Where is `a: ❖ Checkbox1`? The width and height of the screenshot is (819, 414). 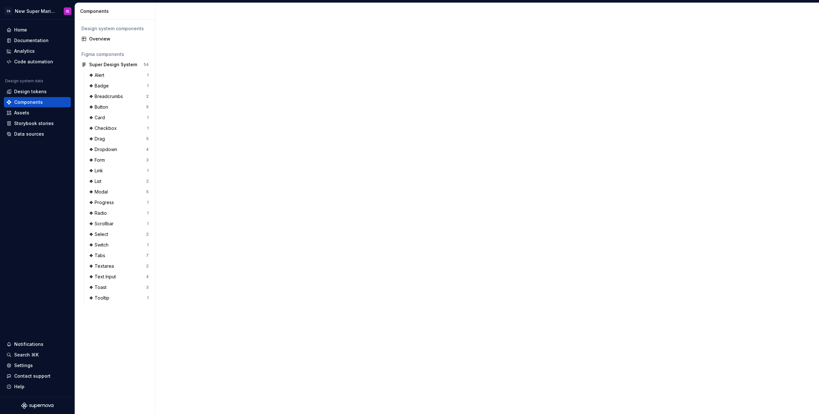 a: ❖ Checkbox1 is located at coordinates (119, 128).